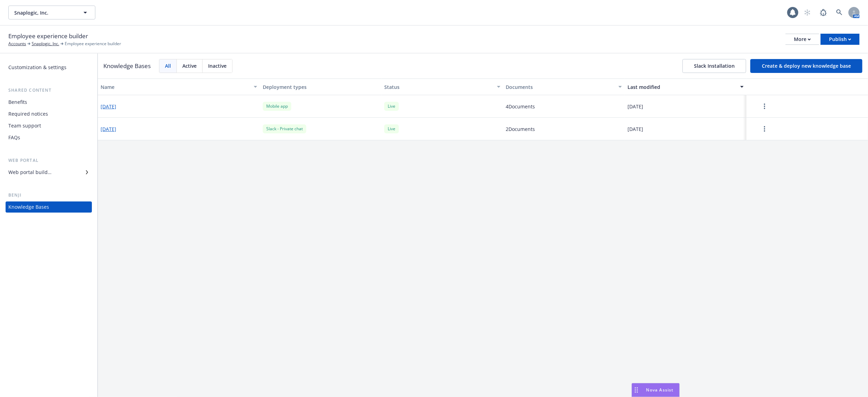 This screenshot has width=868, height=397. What do you see at coordinates (655, 390) in the screenshot?
I see `button: Nova Assist` at bounding box center [655, 390].